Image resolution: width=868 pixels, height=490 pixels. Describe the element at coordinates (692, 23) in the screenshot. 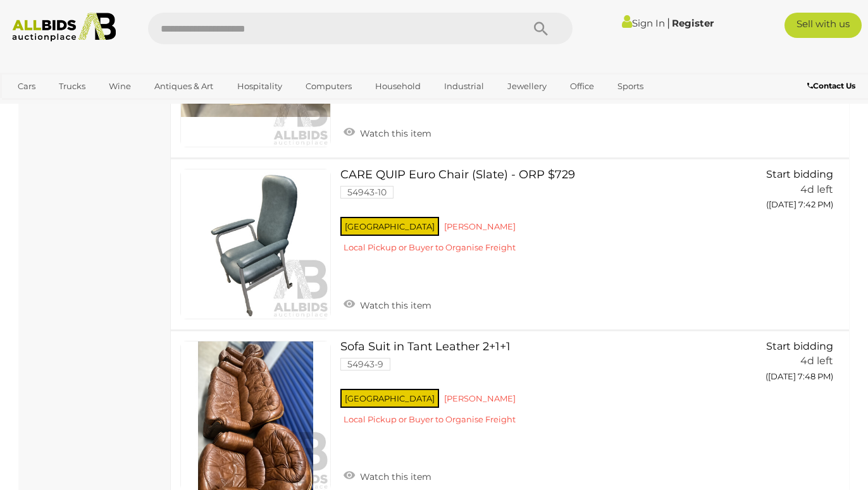

I see `a: Register` at that location.